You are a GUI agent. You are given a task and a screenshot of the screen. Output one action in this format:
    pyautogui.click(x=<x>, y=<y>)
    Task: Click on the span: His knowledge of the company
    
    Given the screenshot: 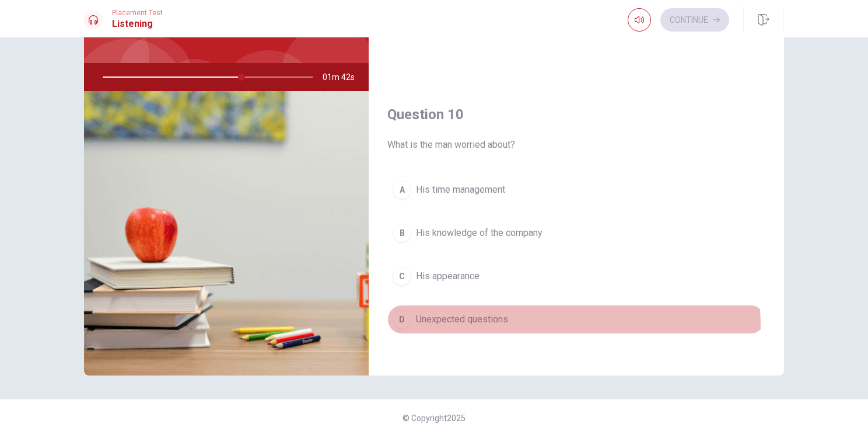 What is the action you would take?
    pyautogui.click(x=479, y=233)
    